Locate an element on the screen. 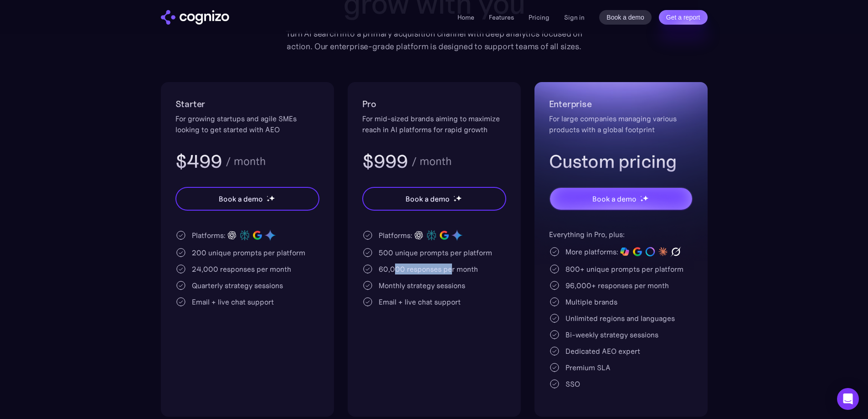 The height and width of the screenshot is (419, 868). div: 60,000 responses per month is located at coordinates (428, 269).